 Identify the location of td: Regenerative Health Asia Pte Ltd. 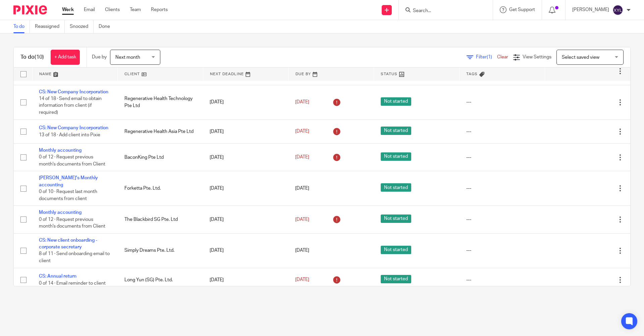
(161, 131).